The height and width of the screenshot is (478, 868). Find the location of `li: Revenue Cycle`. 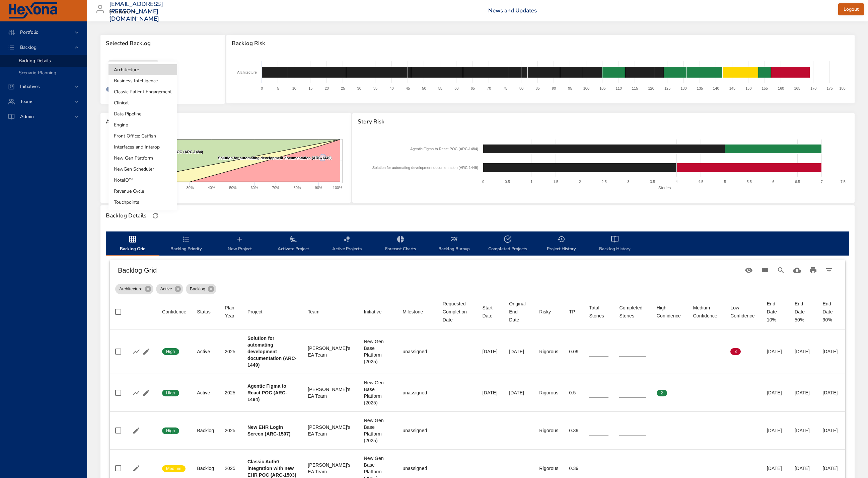

li: Revenue Cycle is located at coordinates (143, 191).